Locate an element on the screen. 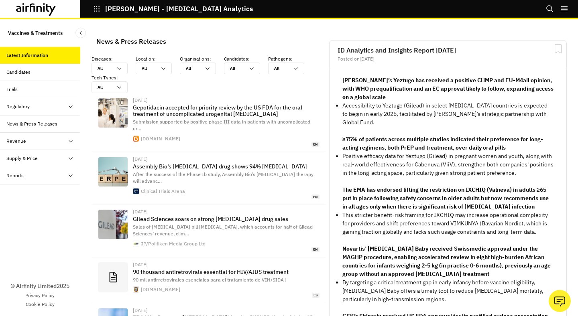 Image resolution: width=578 pixels, height=316 pixels. p: Positive efficacy data for Yeztugo (Gilead) in pregnant women and youth, along with real-world ef... is located at coordinates (448, 165).